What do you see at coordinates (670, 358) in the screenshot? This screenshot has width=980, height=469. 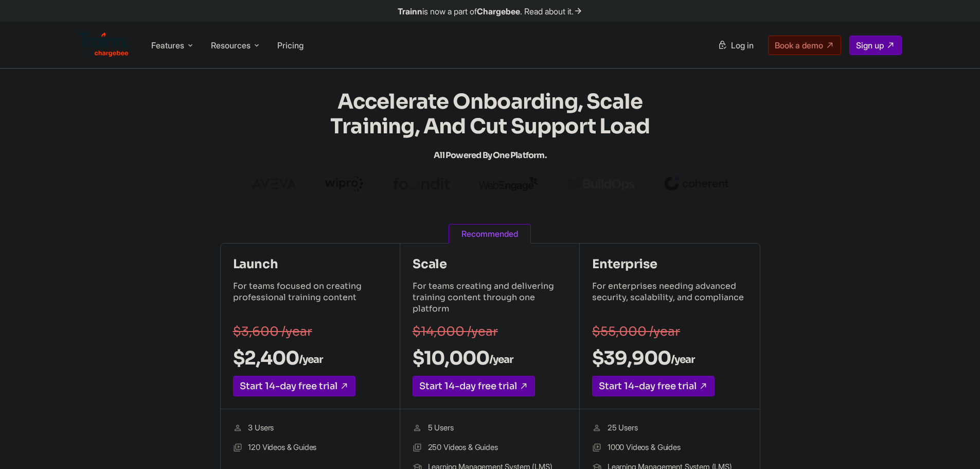 I see `h2: $39,900` at bounding box center [670, 358].